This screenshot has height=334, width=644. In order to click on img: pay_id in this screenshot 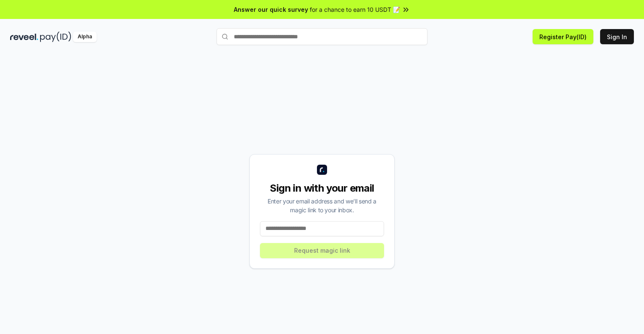, I will do `click(55, 36)`.